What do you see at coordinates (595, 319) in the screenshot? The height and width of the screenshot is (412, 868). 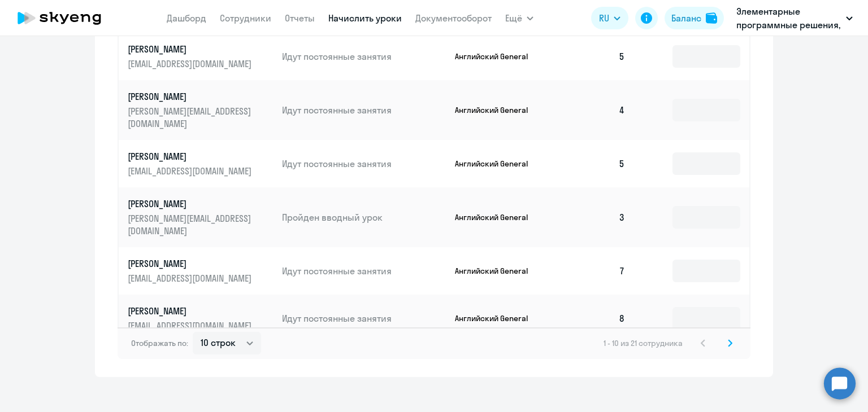 I see `td: 8` at bounding box center [595, 319].